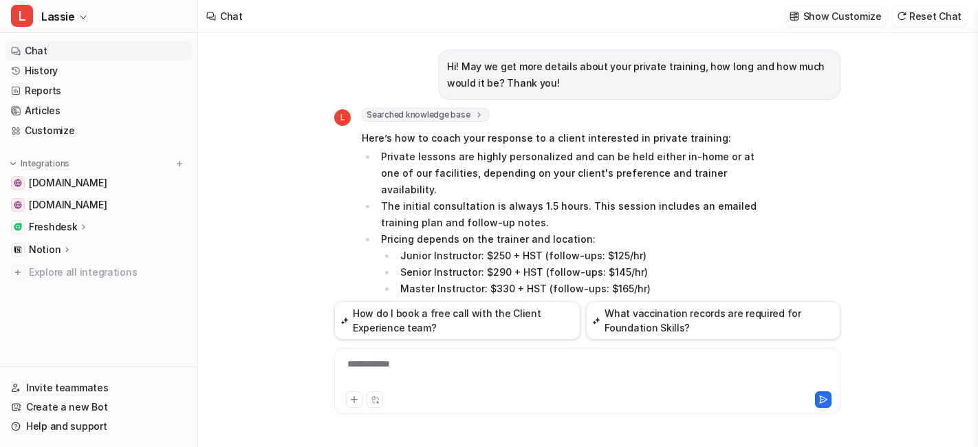 The height and width of the screenshot is (447, 978). I want to click on img: online.whenhoundsfly.com, so click(18, 205).